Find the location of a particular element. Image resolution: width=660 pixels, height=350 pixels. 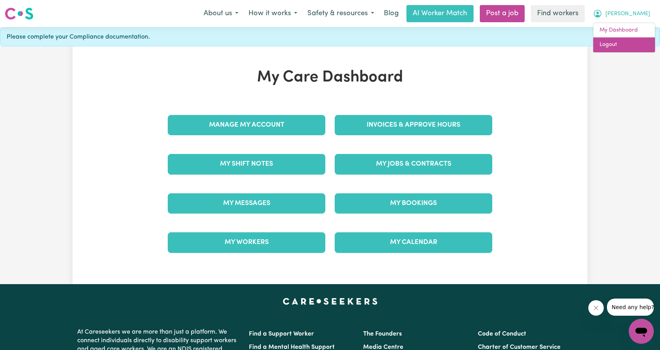

a: Code of Conduct is located at coordinates (502, 334).